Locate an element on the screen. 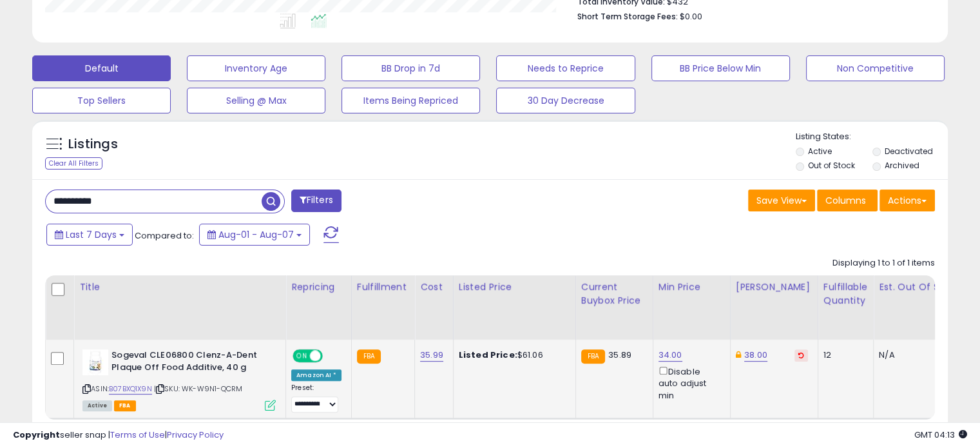  label: Deactivated is located at coordinates (908, 151).